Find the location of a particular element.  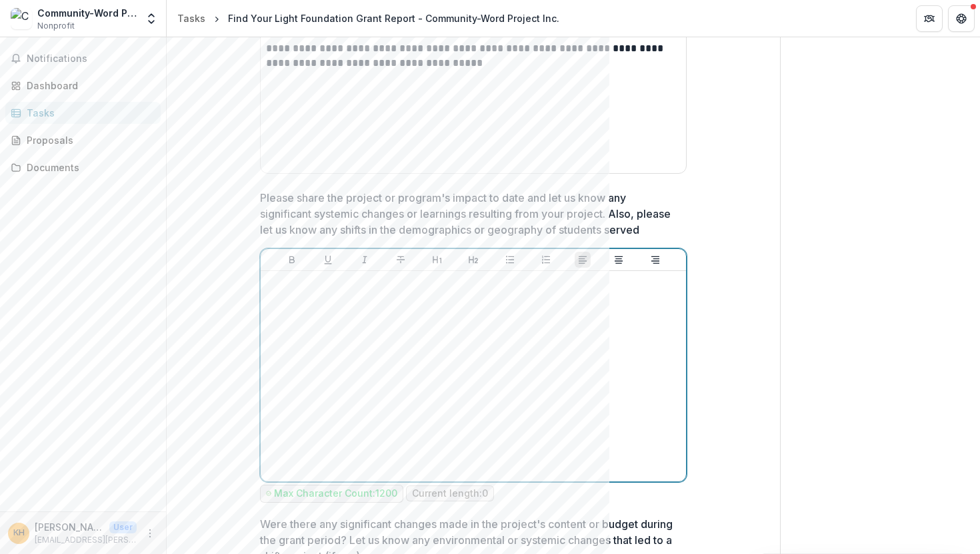

div: Documents is located at coordinates (88, 167).